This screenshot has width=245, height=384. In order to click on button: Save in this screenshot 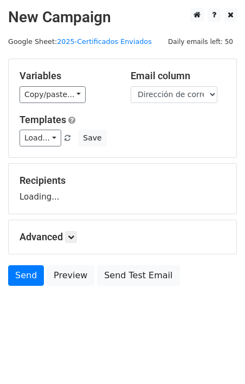, I will do `click(92, 138)`.